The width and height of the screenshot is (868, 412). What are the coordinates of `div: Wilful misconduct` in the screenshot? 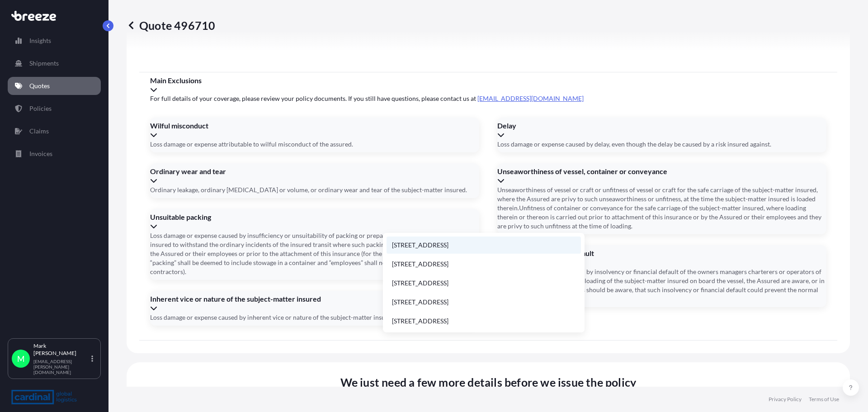 It's located at (315, 131).